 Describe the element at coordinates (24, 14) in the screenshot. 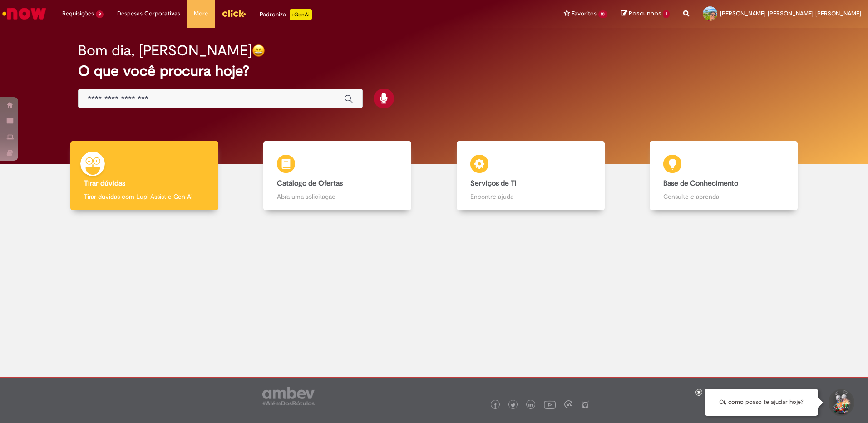

I see `img: ServiceNow` at that location.